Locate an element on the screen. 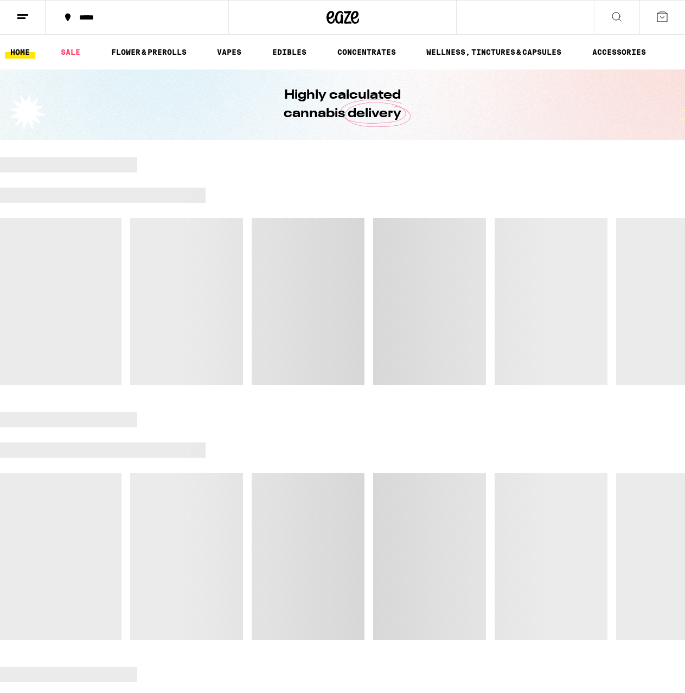 The image size is (685, 693). a: HOME is located at coordinates (20, 52).